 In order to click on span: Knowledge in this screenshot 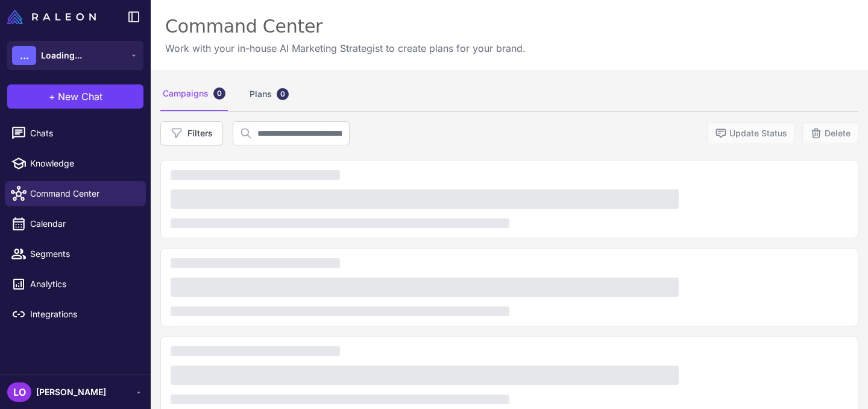, I will do `click(83, 164)`.